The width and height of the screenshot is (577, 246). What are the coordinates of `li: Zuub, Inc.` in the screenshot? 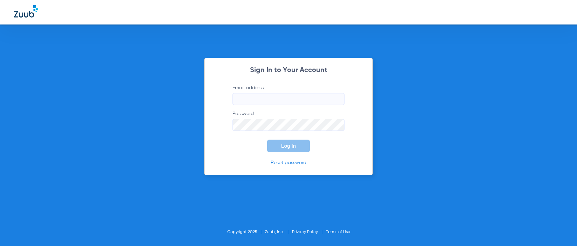 It's located at (278, 232).